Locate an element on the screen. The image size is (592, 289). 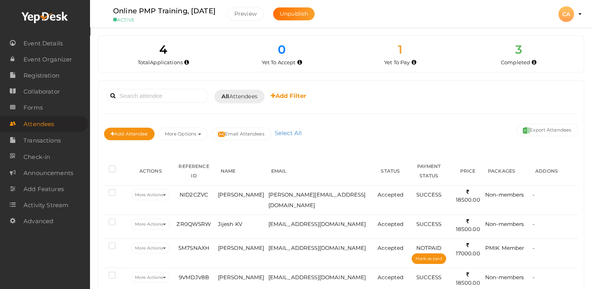
th: NAME is located at coordinates (241, 171).